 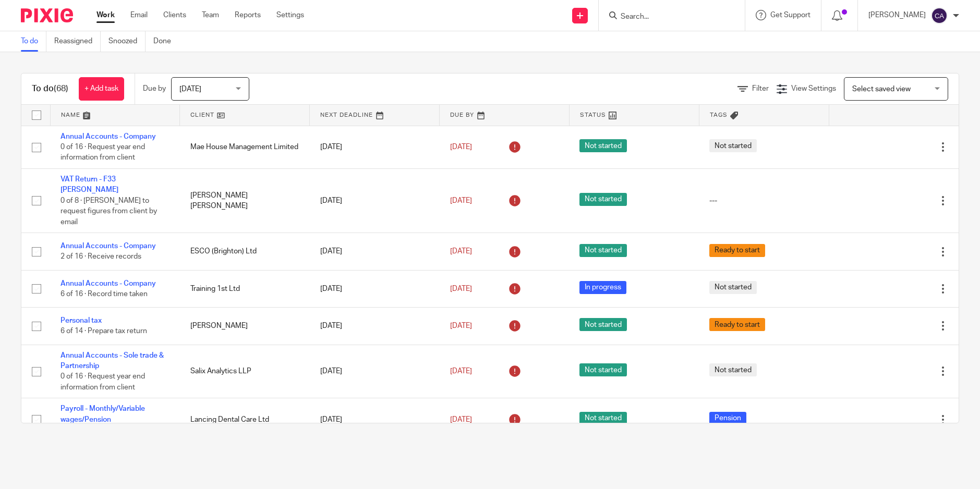 What do you see at coordinates (166, 41) in the screenshot?
I see `a: Done` at bounding box center [166, 41].